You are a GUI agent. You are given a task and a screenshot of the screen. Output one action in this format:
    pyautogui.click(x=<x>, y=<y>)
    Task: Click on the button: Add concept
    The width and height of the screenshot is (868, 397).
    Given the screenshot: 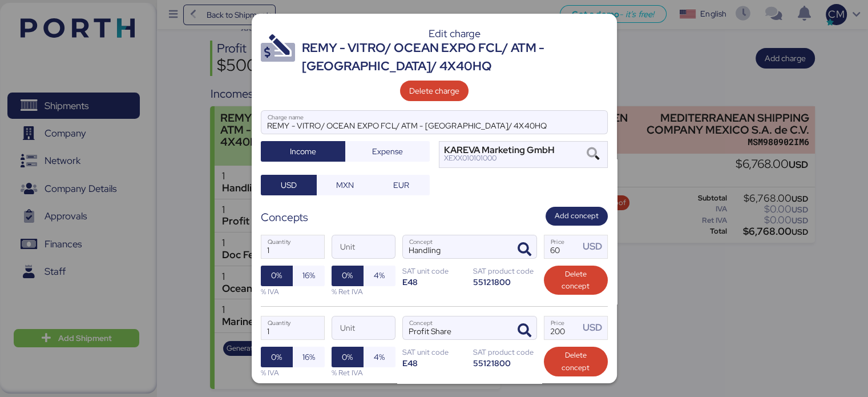 What is the action you would take?
    pyautogui.click(x=576, y=216)
    